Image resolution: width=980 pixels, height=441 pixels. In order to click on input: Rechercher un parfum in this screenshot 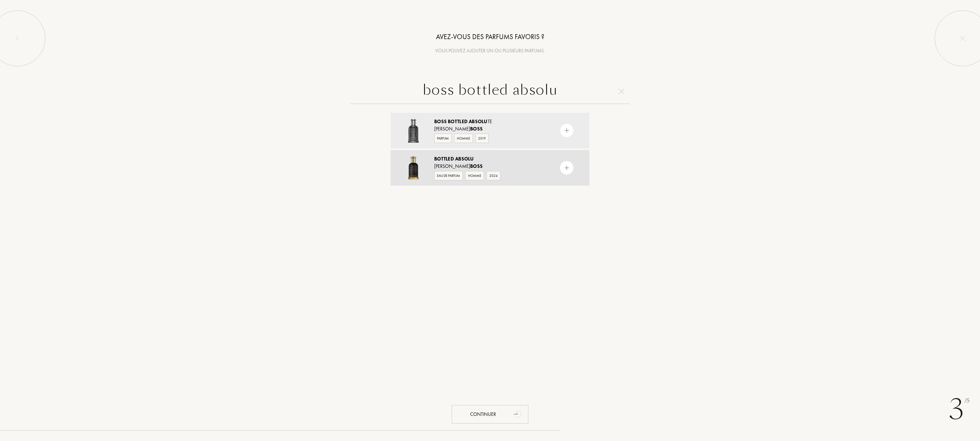, I will do `click(490, 92)`.